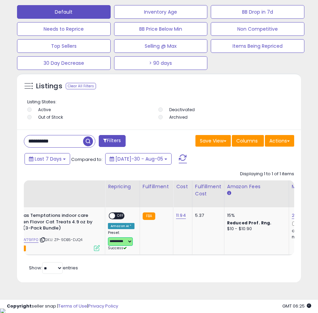 The height and width of the screenshot is (313, 318). What do you see at coordinates (179, 117) in the screenshot?
I see `label: Archived` at bounding box center [179, 117].